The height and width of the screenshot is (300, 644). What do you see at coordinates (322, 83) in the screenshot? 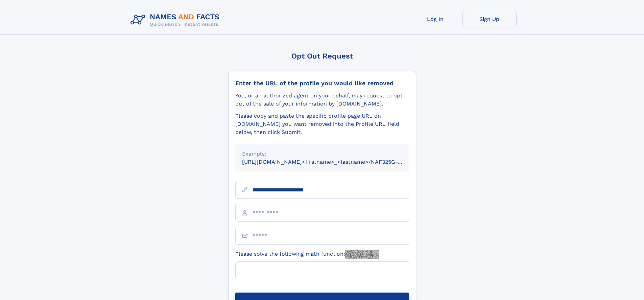
I see `div: Enter the URL of the profile you would like removed` at bounding box center [322, 83].